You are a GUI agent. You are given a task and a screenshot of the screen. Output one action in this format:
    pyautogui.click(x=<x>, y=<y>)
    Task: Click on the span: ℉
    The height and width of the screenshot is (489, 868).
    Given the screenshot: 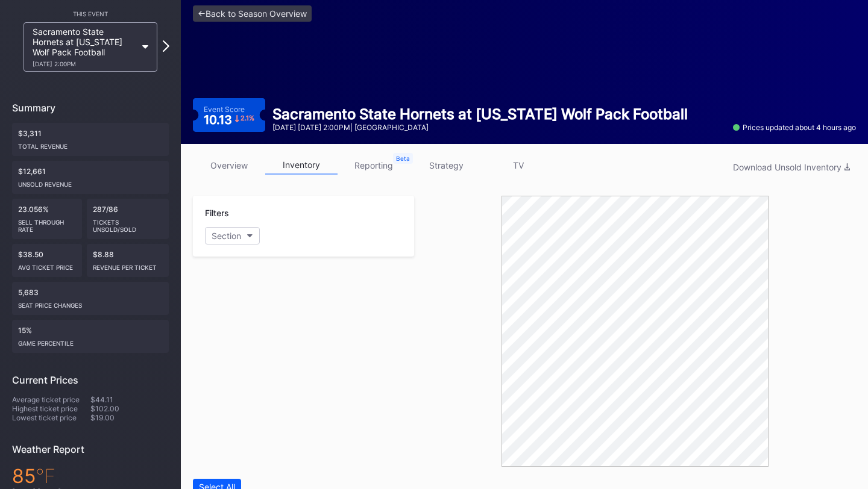 What is the action you would take?
    pyautogui.click(x=45, y=476)
    